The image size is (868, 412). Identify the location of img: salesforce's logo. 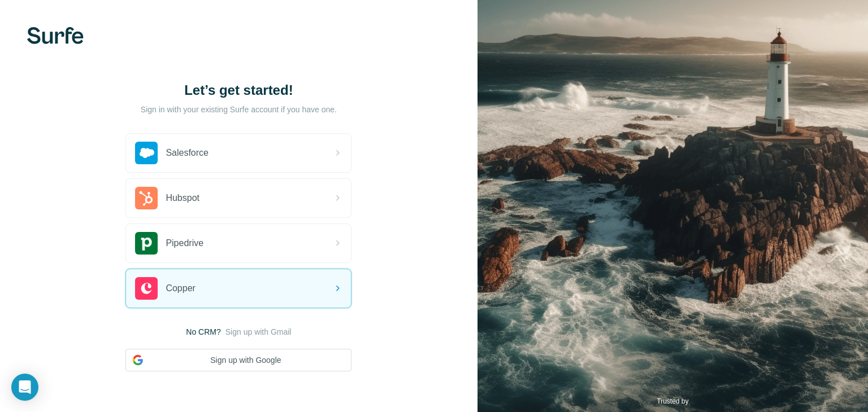
(147, 153).